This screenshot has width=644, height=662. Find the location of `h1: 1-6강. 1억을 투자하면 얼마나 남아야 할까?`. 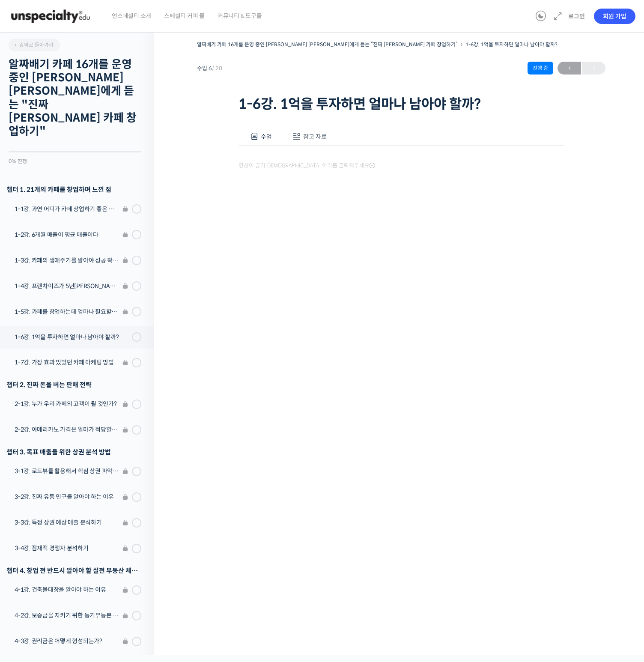

h1: 1-6강. 1억을 투자하면 얼마나 남아야 할까? is located at coordinates (401, 104).